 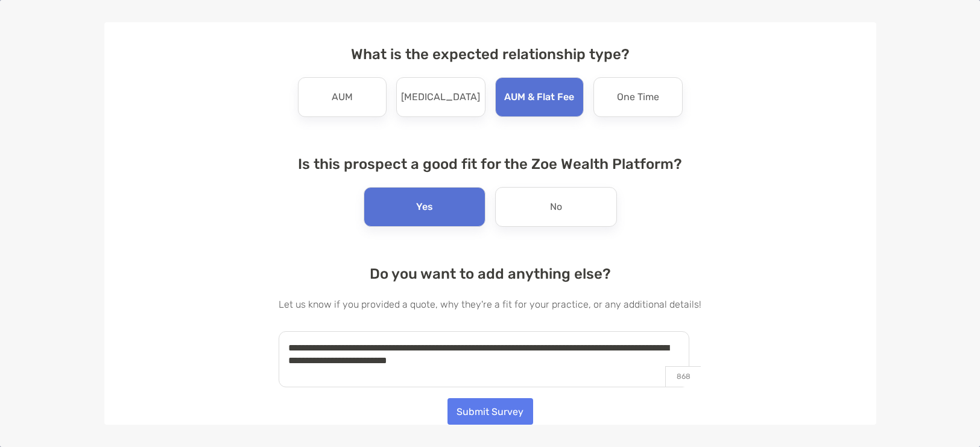 What do you see at coordinates (539, 97) in the screenshot?
I see `p: AUM & Flat Fee` at bounding box center [539, 97].